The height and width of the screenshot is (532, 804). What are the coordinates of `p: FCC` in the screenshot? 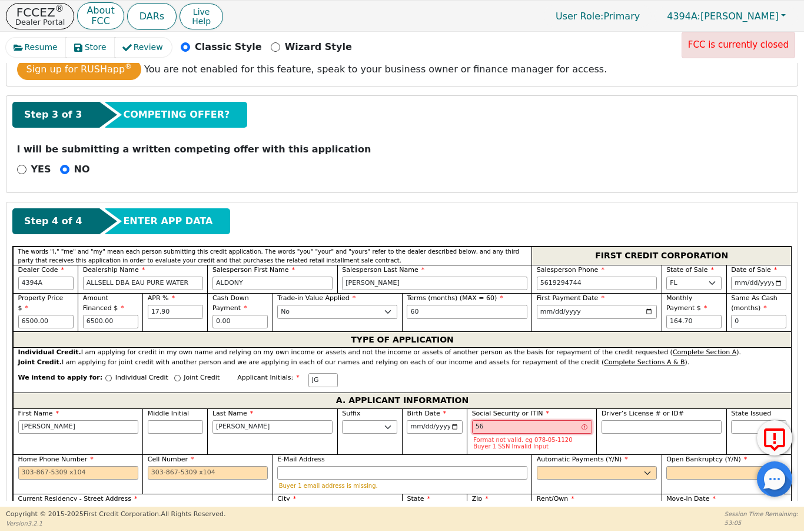 It's located at (100, 21).